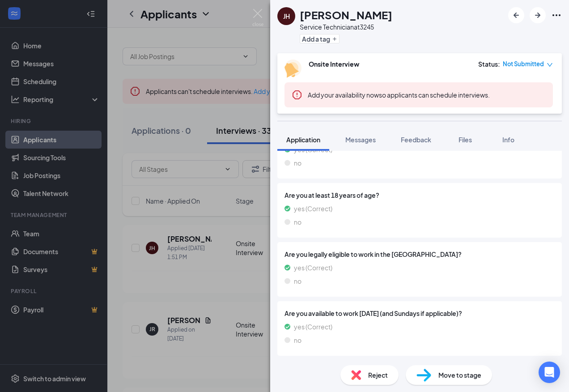  What do you see at coordinates (538, 15) in the screenshot?
I see `button: ArrowRight` at bounding box center [538, 15].